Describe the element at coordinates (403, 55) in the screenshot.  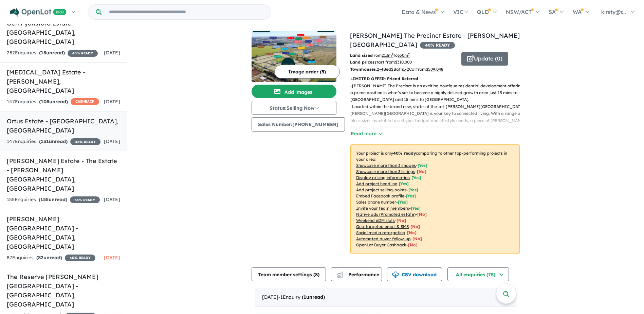
I see `p: from` at that location.